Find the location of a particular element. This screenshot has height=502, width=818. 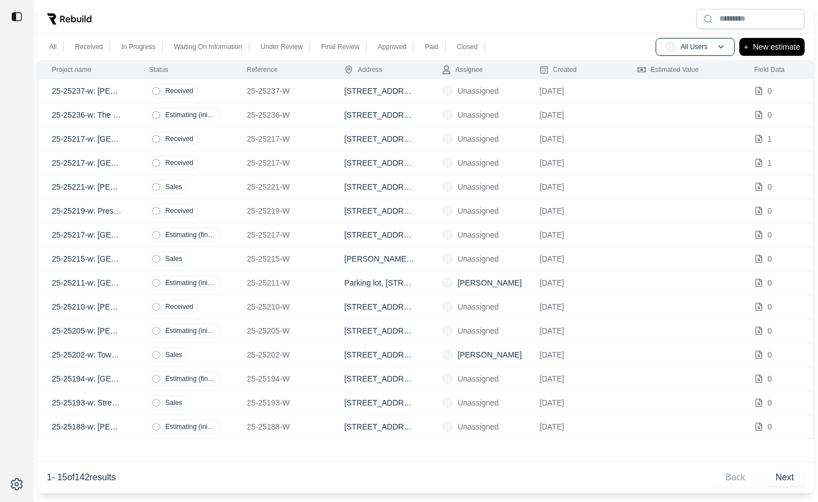

p: 25-25188-W is located at coordinates (282, 427).